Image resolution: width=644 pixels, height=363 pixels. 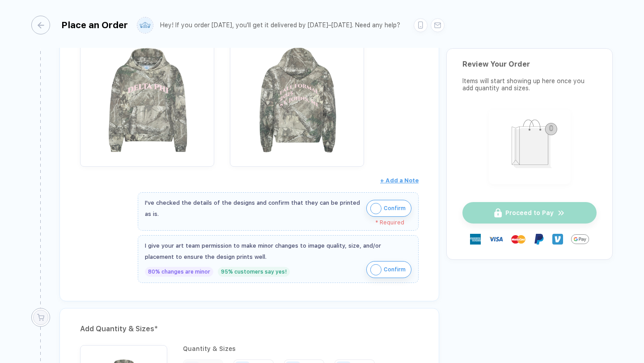 What do you see at coordinates (529, 146) in the screenshot?
I see `img: shopping_bag.png` at bounding box center [529, 146].